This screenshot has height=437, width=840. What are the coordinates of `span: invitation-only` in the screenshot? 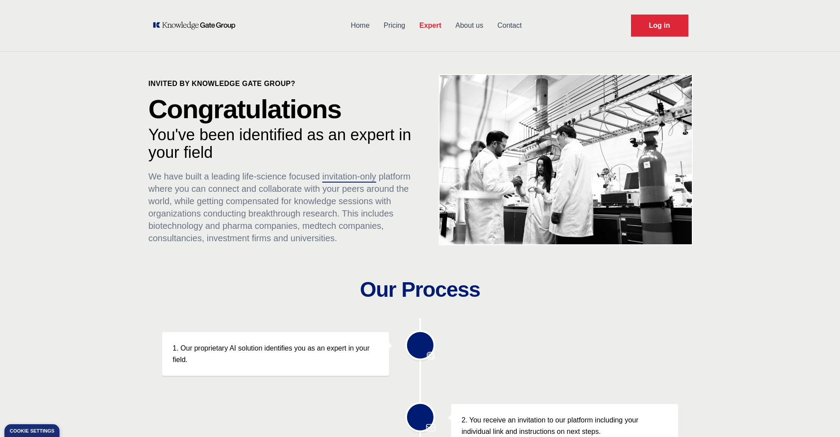 It's located at (349, 176).